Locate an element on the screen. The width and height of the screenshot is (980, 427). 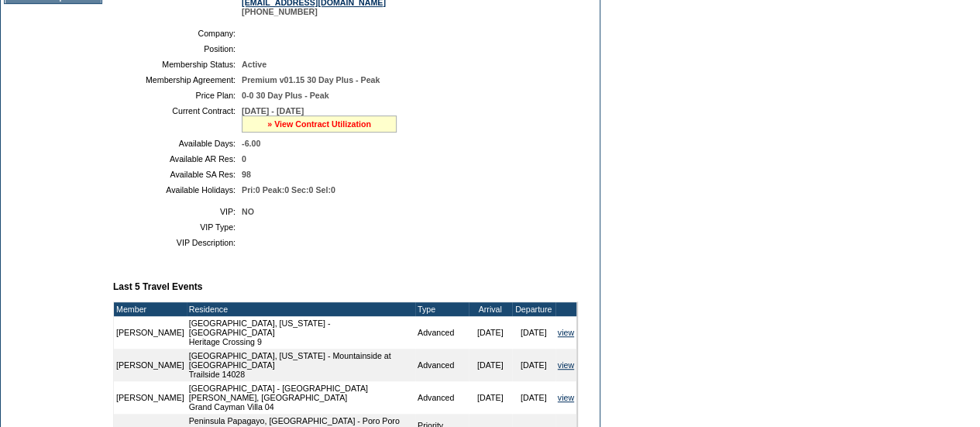
td: Departure is located at coordinates (534, 309).